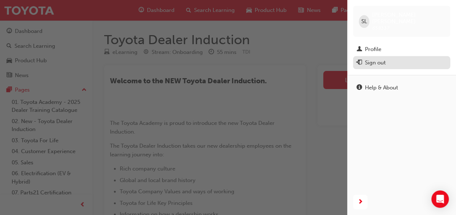 This screenshot has height=215, width=456. What do you see at coordinates (380, 28) in the screenshot?
I see `span: 658337` at bounding box center [380, 28].